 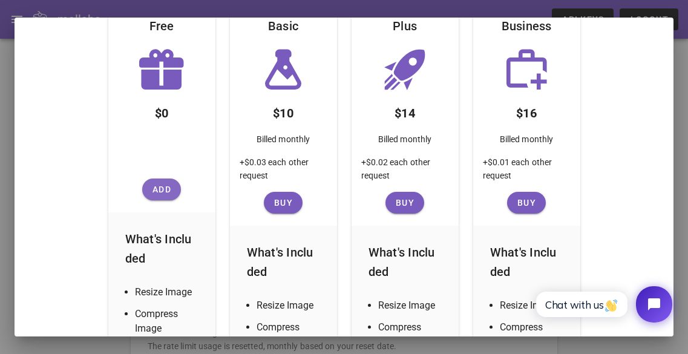 I want to click on button: Chat with us👋, so click(x=59, y=28).